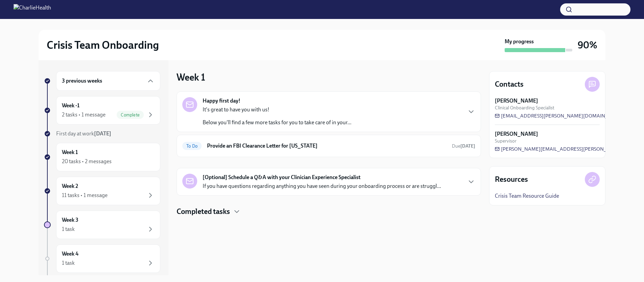 The width and height of the screenshot is (644, 282). What do you see at coordinates (463, 146) in the screenshot?
I see `span: Due` at bounding box center [463, 146].